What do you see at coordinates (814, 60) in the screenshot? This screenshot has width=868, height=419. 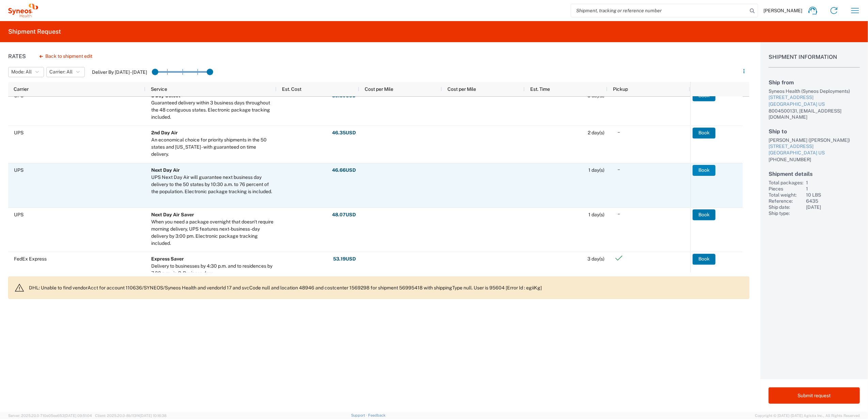 I see `h1: Shipment Information` at bounding box center [814, 60].